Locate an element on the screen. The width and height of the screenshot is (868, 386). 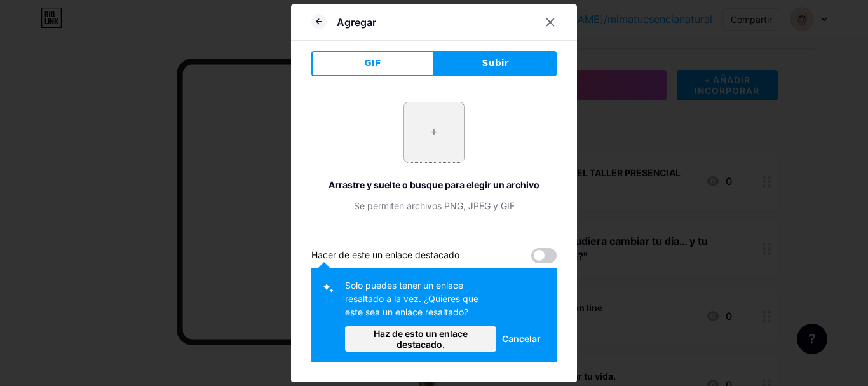
font: Cancelar is located at coordinates (521, 338).